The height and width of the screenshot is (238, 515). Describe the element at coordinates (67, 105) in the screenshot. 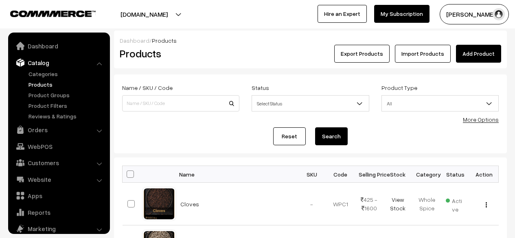

I see `a: Product Filters` at that location.